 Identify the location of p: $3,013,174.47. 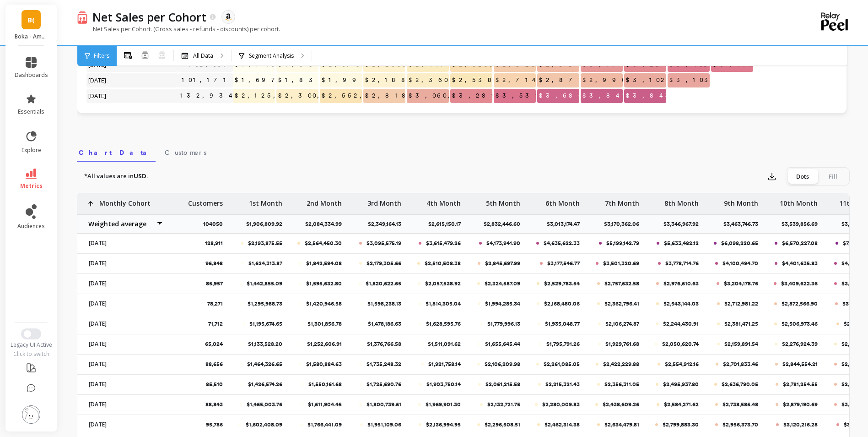
(566, 224).